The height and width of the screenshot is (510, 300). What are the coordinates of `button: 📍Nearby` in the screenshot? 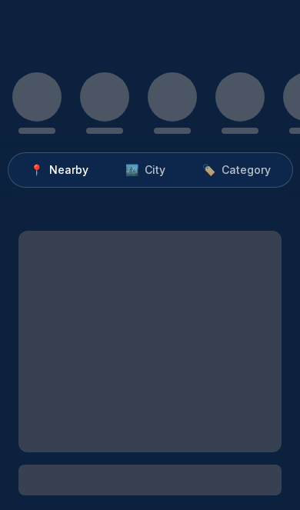 It's located at (59, 170).